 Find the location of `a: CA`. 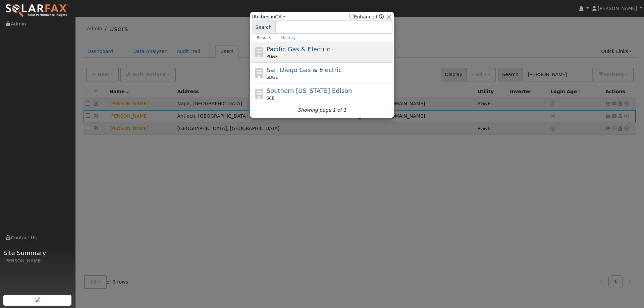

a: CA is located at coordinates (280, 17).